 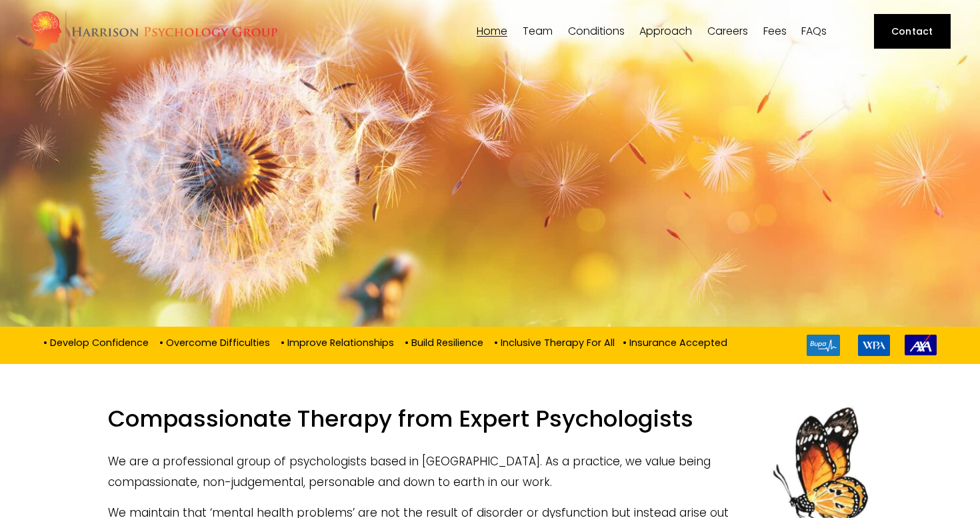 I want to click on a: Home, so click(x=492, y=32).